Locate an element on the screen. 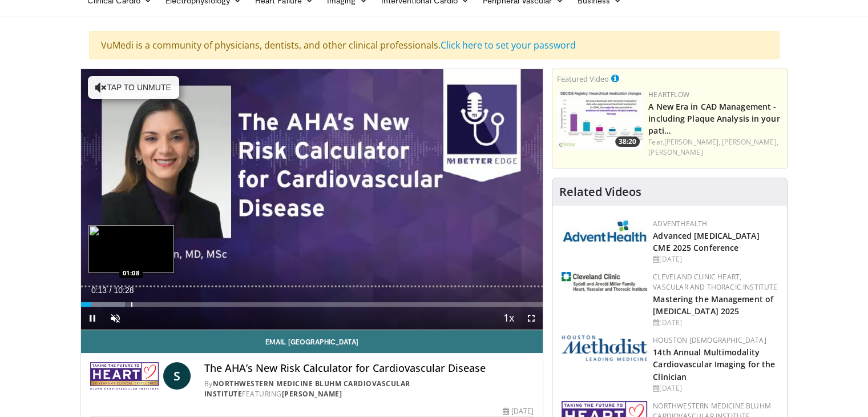  a: AdventHealth is located at coordinates (680, 223).